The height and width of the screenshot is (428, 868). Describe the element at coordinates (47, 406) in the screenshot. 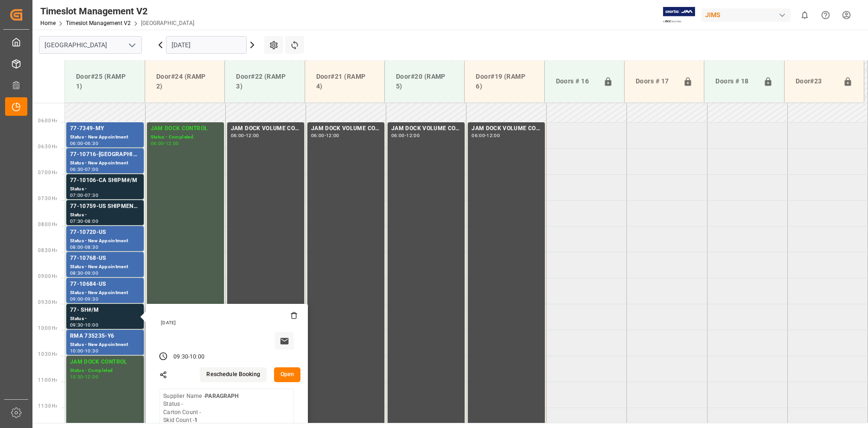

I see `span: 11:30 Hr` at that location.